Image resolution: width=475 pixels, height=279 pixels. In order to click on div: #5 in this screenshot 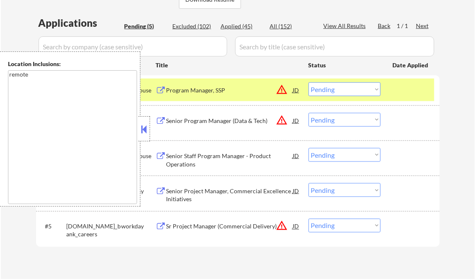, I will do `click(52, 227)`.